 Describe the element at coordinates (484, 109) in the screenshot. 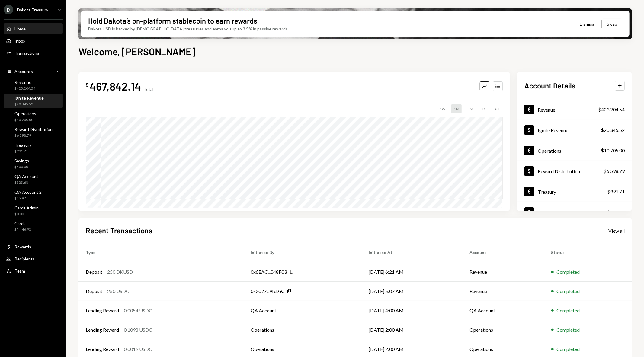

I see `div: 1Y` at that location.